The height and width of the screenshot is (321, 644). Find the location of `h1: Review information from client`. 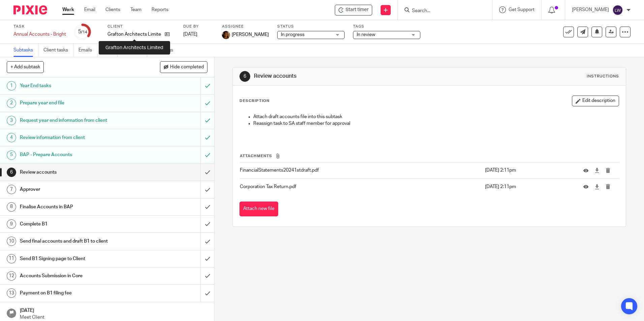

h1: Review information from client is located at coordinates (78, 138).